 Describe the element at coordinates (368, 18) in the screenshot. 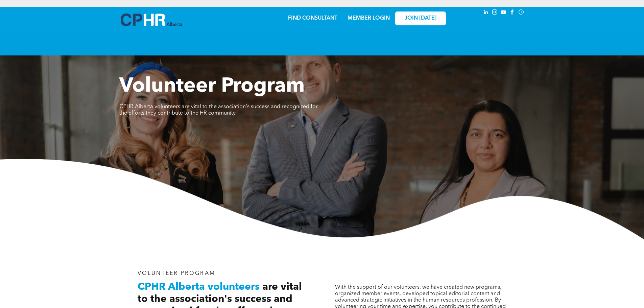

I see `a: MEMBER LOGIN` at that location.